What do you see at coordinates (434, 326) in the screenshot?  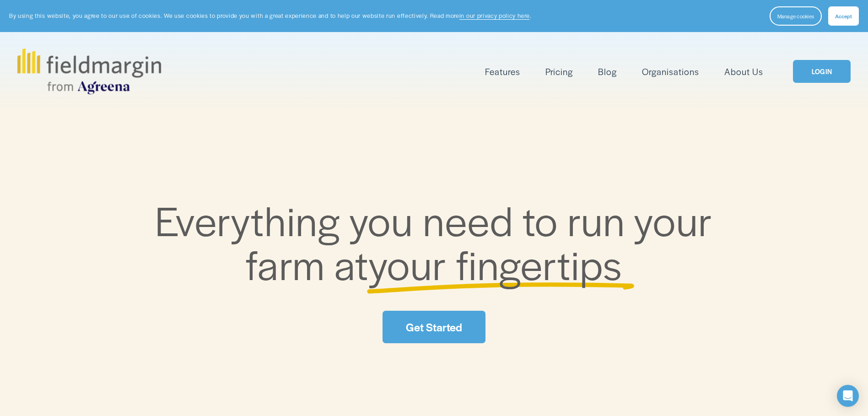 I see `a: Get Started` at bounding box center [434, 326].